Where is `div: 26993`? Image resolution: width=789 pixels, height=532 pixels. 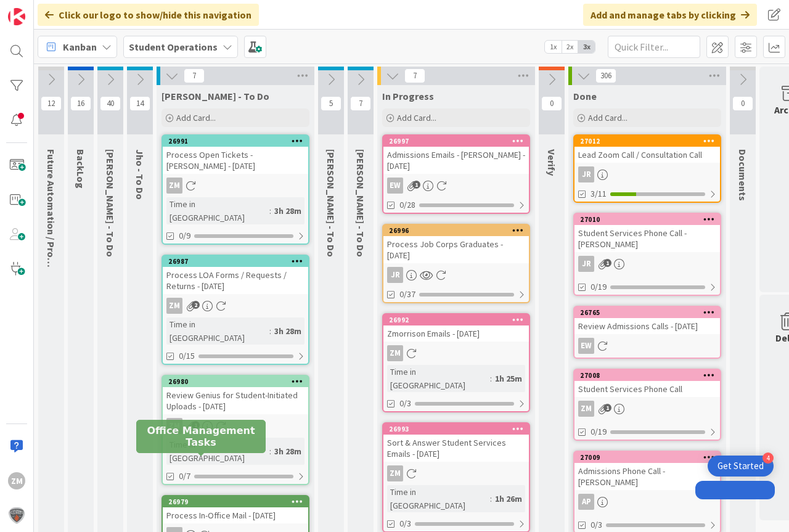 div: 26993 is located at coordinates (458, 429).